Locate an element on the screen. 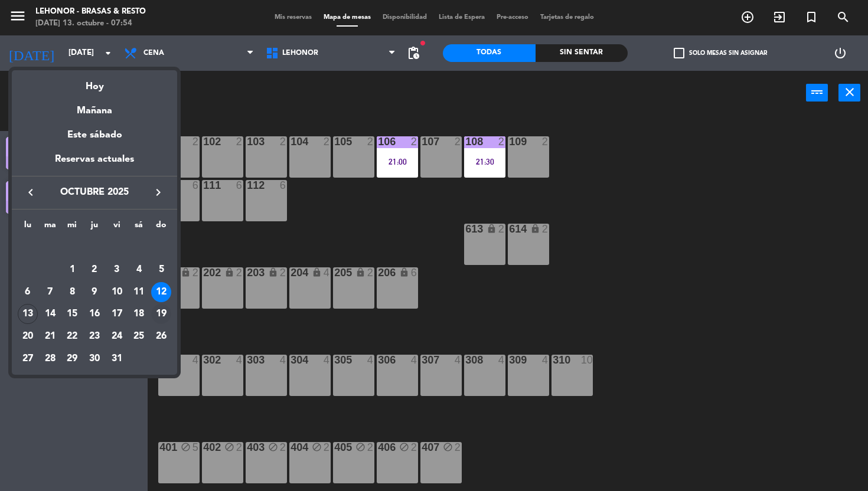  div: 16 is located at coordinates (94, 314).